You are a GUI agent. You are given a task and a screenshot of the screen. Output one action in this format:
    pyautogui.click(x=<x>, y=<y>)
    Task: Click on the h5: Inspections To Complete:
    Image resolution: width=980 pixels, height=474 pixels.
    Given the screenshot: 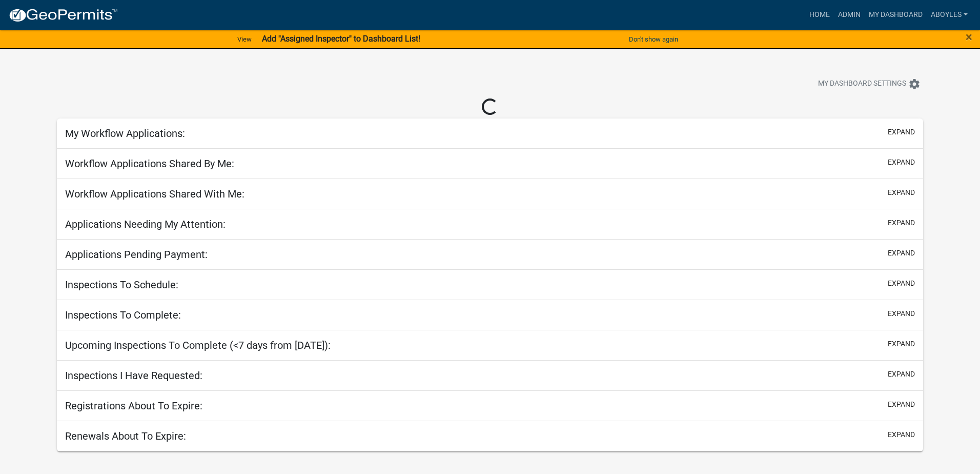 What is the action you would take?
    pyautogui.click(x=123, y=315)
    